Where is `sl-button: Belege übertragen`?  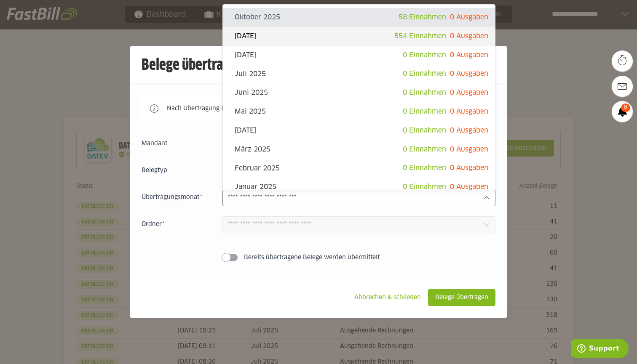 sl-button: Belege übertragen is located at coordinates (462, 297).